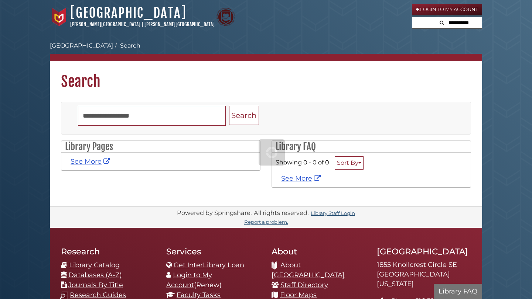 This screenshot has height=299, width=532. I want to click on button: Library FAQ, so click(457, 292).